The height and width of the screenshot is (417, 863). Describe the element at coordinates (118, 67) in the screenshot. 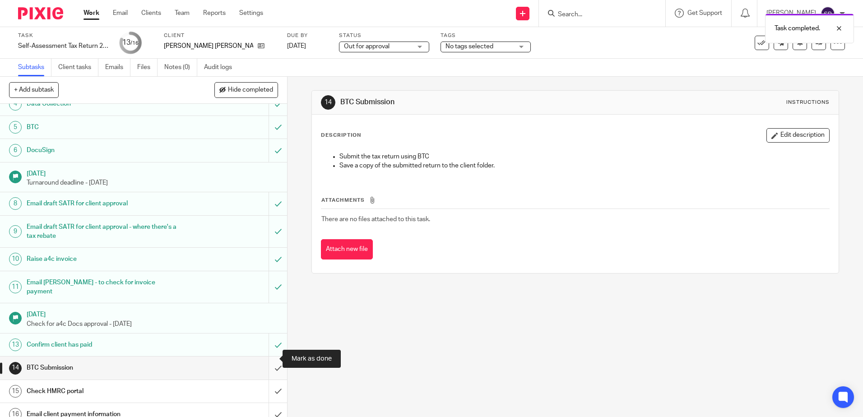

I see `a: Emails` at that location.